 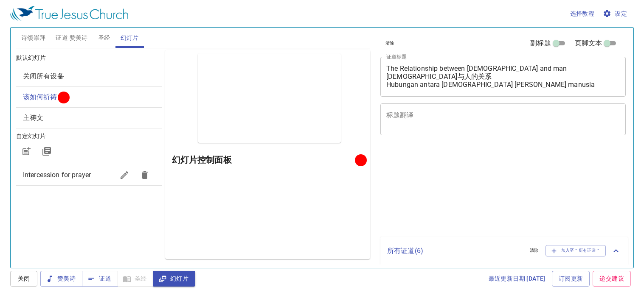 I want to click on button: 幻灯片, so click(x=174, y=279).